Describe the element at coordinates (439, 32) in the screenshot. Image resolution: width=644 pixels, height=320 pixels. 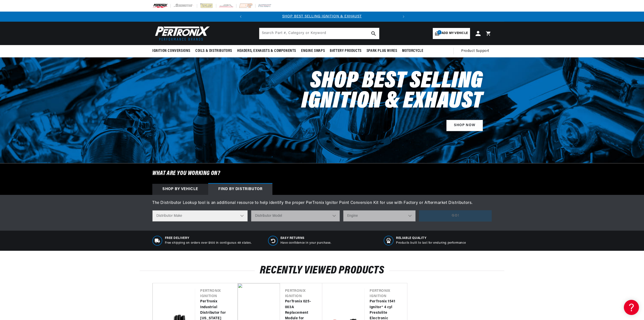
I see `span: 2` at that location.